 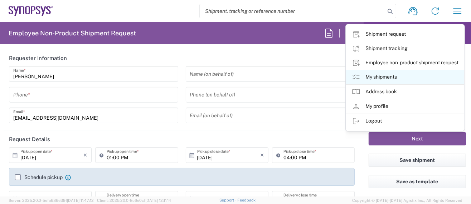 I want to click on a: Employee non-product shipment request, so click(x=405, y=63).